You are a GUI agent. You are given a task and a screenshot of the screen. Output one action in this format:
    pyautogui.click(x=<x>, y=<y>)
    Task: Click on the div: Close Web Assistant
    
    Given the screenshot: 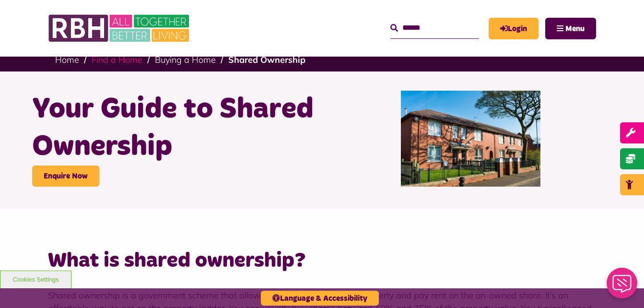 What is the action you would take?
    pyautogui.click(x=21, y=18)
    